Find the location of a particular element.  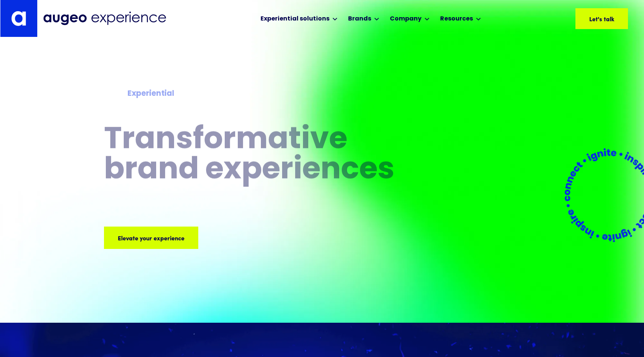

div: Resources is located at coordinates (457, 19).